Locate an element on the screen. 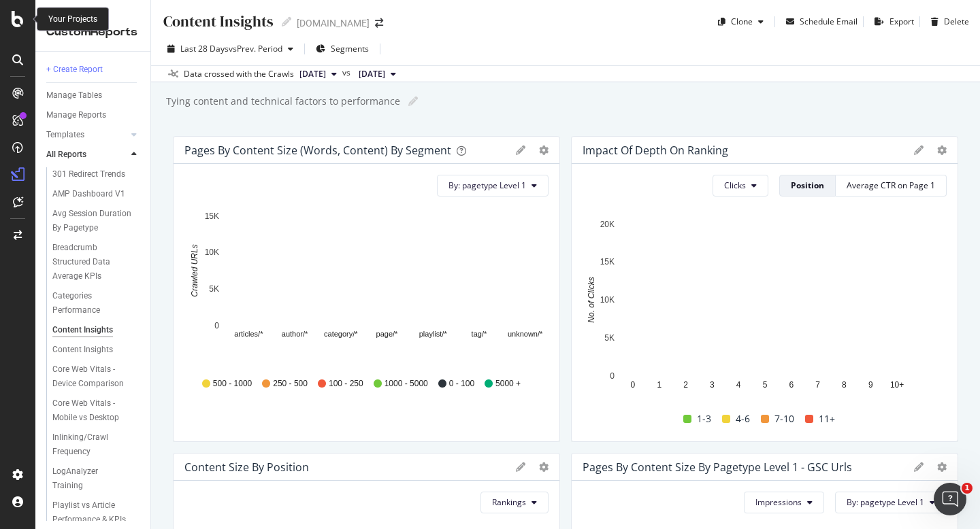  button: Rankings is located at coordinates (514, 502).